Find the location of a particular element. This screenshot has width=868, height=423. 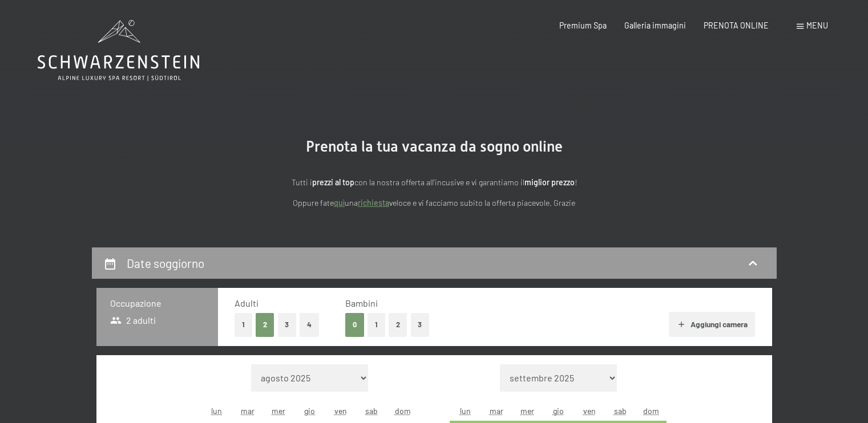

a: richiesta is located at coordinates (373, 202).